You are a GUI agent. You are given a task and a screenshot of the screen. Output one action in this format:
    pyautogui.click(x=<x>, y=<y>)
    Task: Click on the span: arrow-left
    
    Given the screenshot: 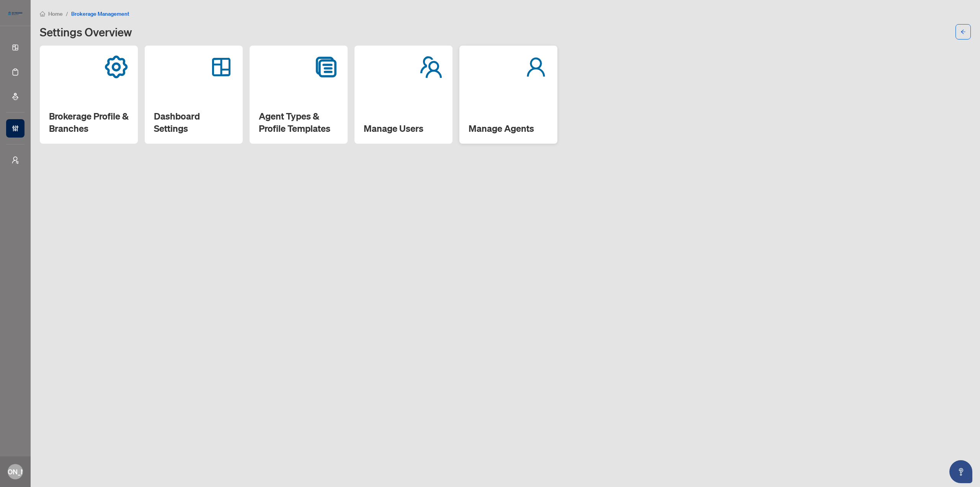 What is the action you would take?
    pyautogui.click(x=963, y=32)
    